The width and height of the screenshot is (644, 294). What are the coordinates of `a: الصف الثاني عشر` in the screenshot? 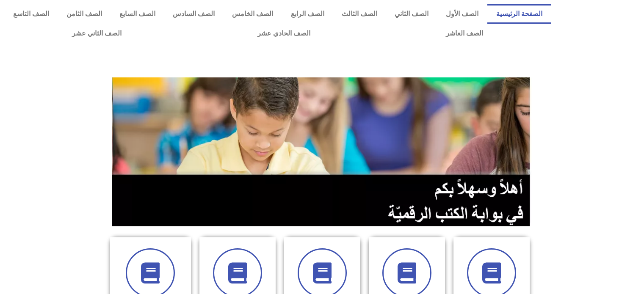 It's located at (96, 33).